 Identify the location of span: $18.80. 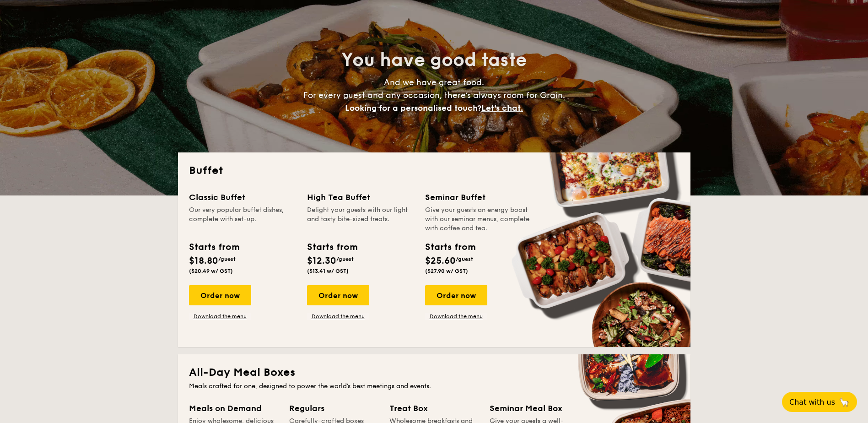
(204, 261).